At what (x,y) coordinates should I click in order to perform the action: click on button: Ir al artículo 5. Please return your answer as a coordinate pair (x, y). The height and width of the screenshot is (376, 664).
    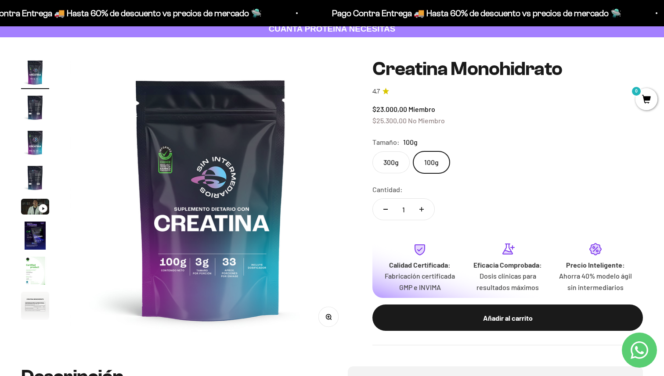
    Looking at the image, I should click on (35, 208).